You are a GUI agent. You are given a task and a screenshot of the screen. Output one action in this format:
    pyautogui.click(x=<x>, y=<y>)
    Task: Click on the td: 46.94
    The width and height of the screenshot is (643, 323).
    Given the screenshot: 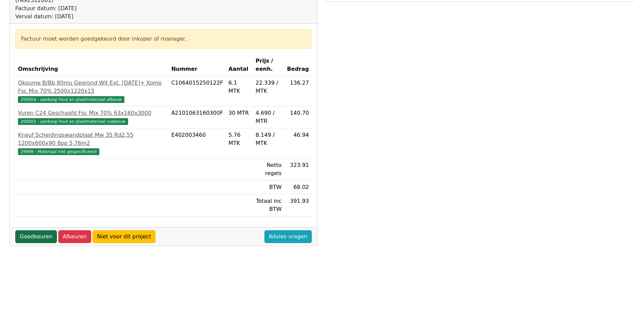 What is the action you would take?
    pyautogui.click(x=298, y=143)
    